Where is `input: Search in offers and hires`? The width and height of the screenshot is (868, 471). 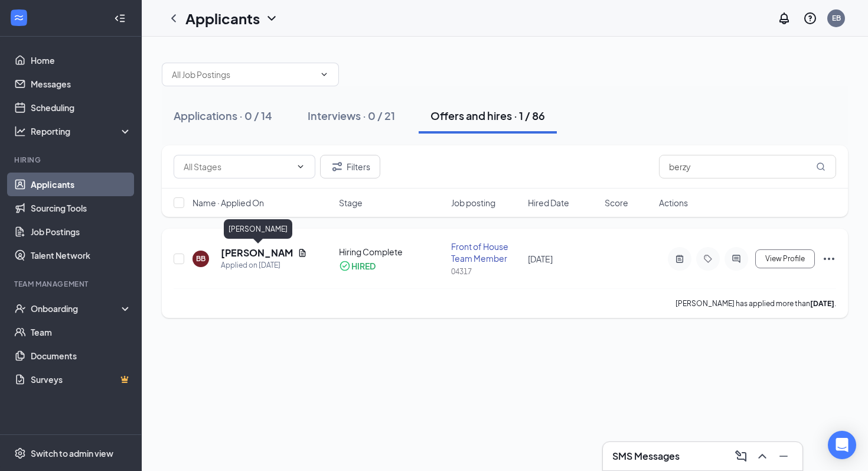
input: Search in offers and hires is located at coordinates (748, 167).